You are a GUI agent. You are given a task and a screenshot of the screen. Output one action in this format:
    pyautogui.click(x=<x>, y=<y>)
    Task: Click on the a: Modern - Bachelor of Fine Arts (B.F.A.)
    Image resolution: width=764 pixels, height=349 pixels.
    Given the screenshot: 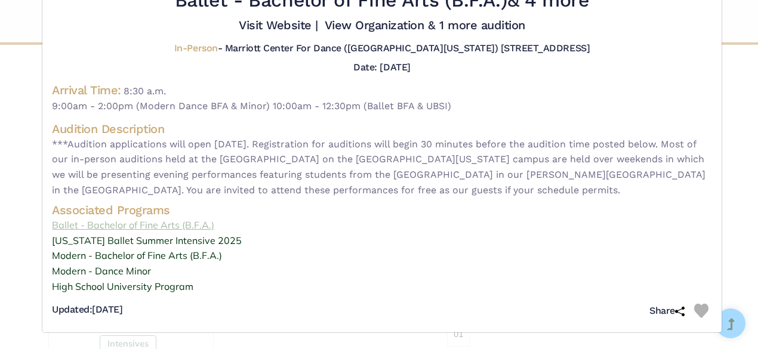 What is the action you would take?
    pyautogui.click(x=382, y=256)
    